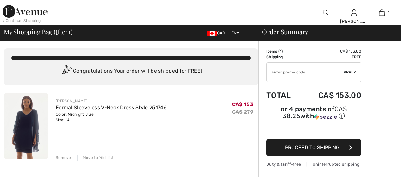 Image resolution: width=401 pixels, height=177 pixels. Describe the element at coordinates (38, 32) in the screenshot. I see `span: My Shopping Bag ( Item)` at that location.